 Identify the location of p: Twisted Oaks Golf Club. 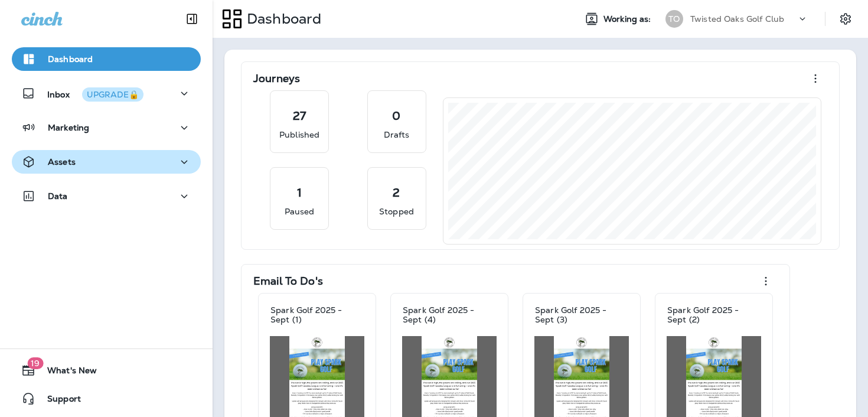
(737, 19).